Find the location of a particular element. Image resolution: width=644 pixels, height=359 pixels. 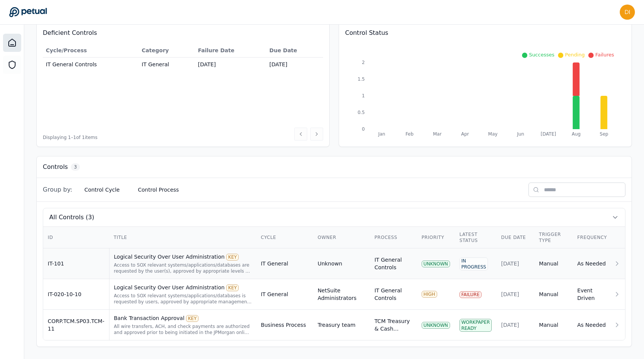

th: Cycle is located at coordinates (285, 238).